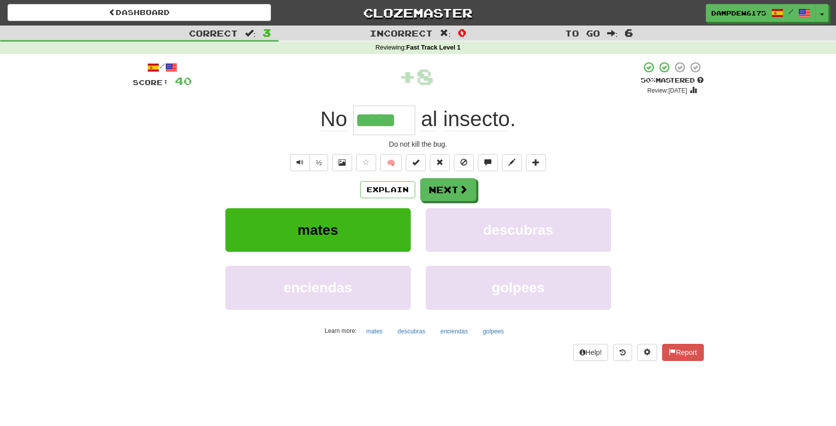 The image size is (836, 426). I want to click on span: 6, so click(629, 33).